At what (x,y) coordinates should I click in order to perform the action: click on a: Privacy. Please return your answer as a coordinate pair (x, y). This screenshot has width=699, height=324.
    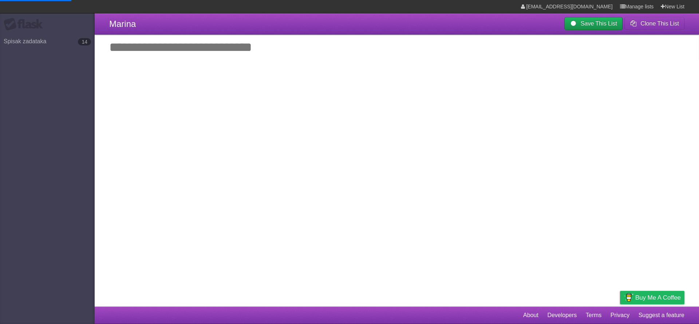
    Looking at the image, I should click on (620, 315).